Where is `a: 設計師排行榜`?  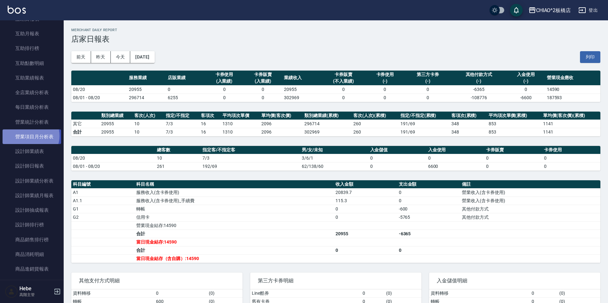 a: 設計師排行榜 is located at coordinates (32, 225).